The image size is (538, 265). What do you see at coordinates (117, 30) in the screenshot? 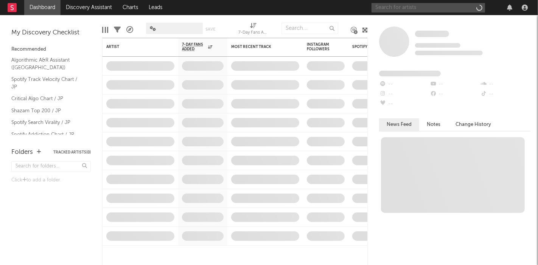
I see `div: Filters` at bounding box center [117, 30].